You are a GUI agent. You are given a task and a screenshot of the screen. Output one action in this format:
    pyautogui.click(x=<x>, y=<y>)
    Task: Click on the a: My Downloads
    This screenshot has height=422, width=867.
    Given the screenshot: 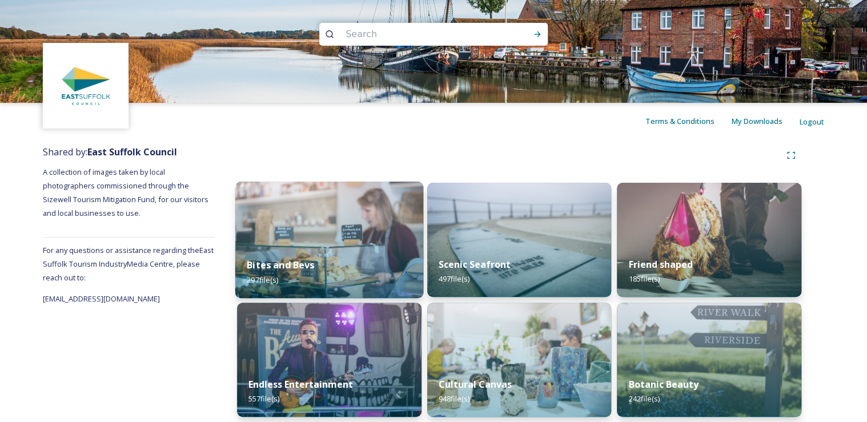 What is the action you would take?
    pyautogui.click(x=765, y=121)
    